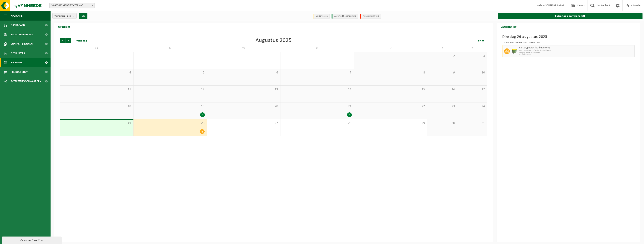  Describe the element at coordinates (64, 26) in the screenshot. I see `h2: Overzicht` at that location.